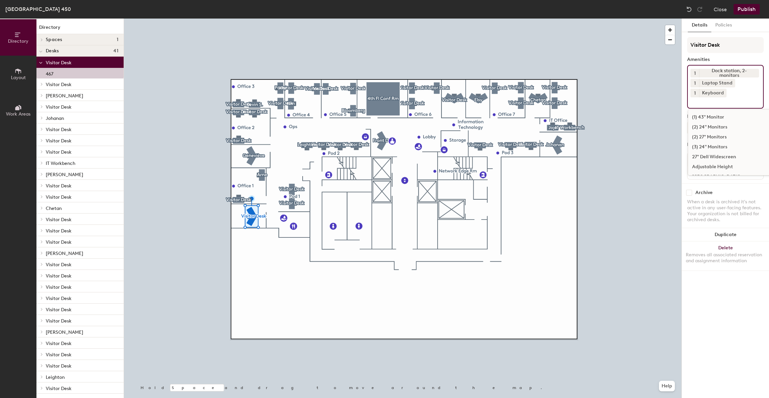  What do you see at coordinates (729, 73) in the screenshot?
I see `div: Dock station, 2-monitors` at bounding box center [729, 73].